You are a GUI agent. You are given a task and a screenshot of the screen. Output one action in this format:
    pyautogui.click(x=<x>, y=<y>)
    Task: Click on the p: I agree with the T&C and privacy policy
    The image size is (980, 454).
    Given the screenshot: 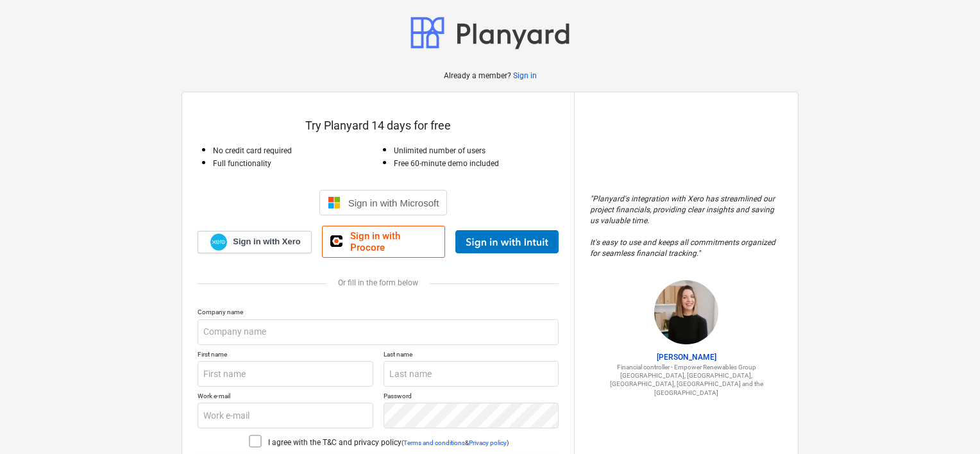 What is the action you would take?
    pyautogui.click(x=335, y=442)
    